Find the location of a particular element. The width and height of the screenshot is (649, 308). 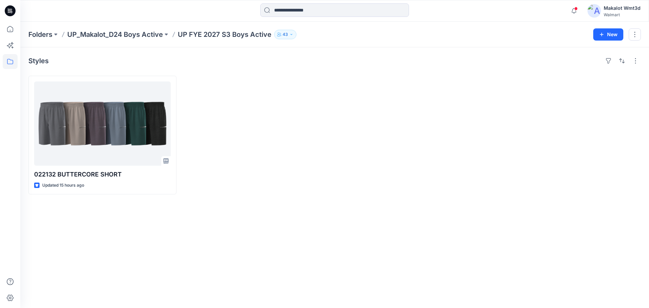

div: Walmart is located at coordinates (622, 15).